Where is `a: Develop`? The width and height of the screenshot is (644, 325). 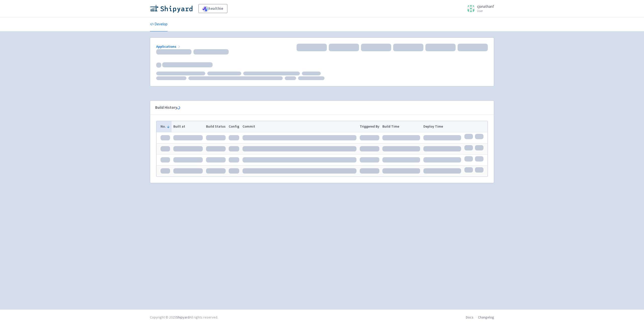
a: Develop is located at coordinates (159, 24).